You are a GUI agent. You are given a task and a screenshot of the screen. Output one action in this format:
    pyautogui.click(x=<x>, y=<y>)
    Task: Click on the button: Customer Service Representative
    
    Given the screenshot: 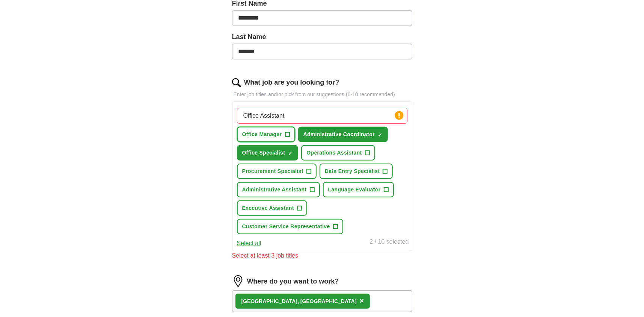 What is the action you would take?
    pyautogui.click(x=290, y=227)
    